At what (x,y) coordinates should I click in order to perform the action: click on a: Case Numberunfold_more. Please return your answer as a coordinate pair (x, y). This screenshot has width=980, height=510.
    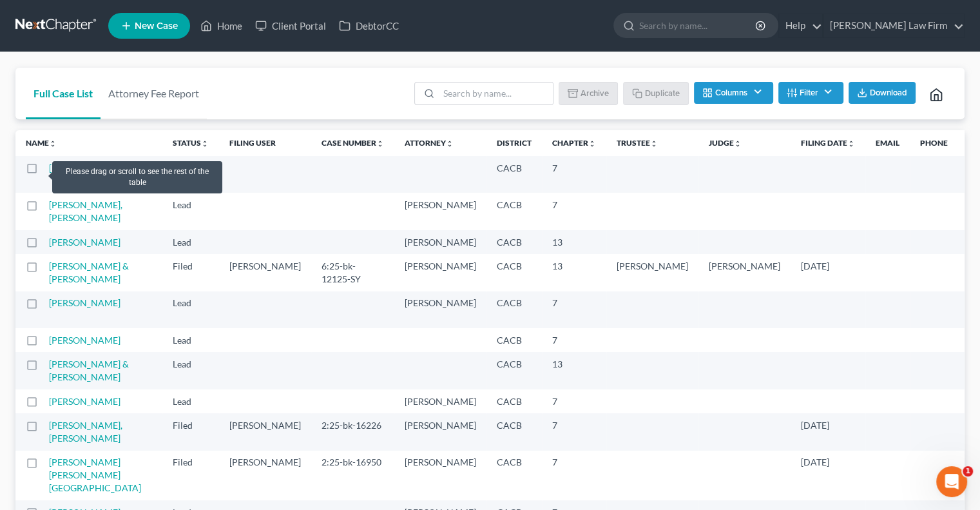
    Looking at the image, I should click on (352, 143).